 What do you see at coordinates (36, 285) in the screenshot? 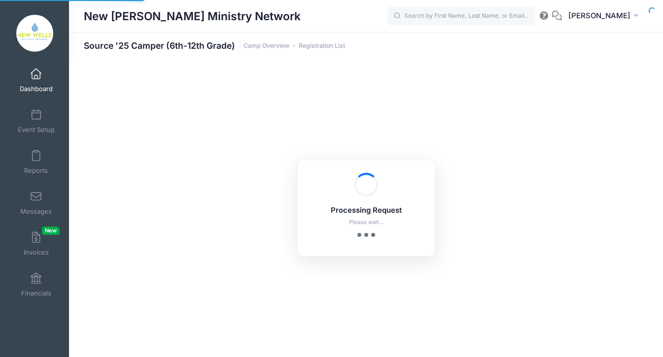
I see `a: Financials` at bounding box center [36, 285].